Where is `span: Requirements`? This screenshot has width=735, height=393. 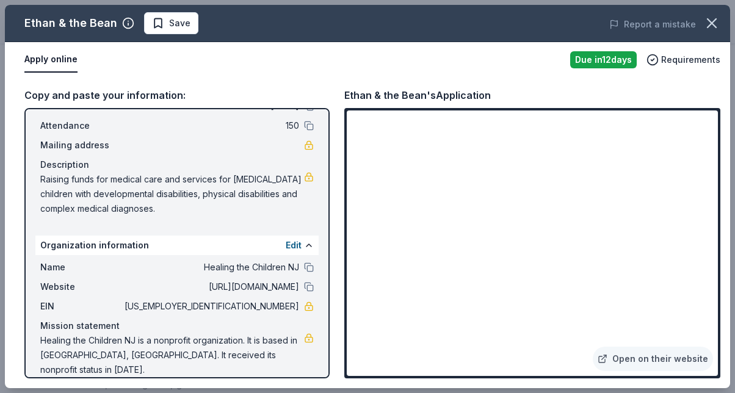 span: Requirements is located at coordinates (691, 60).